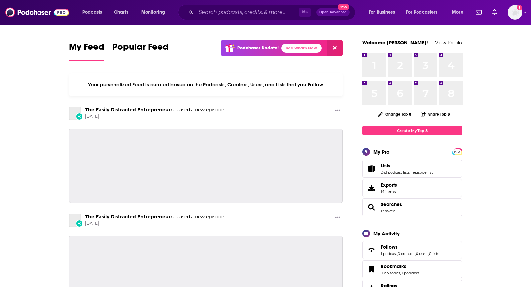  Describe the element at coordinates (395, 114) in the screenshot. I see `button: Change Top 8` at that location.